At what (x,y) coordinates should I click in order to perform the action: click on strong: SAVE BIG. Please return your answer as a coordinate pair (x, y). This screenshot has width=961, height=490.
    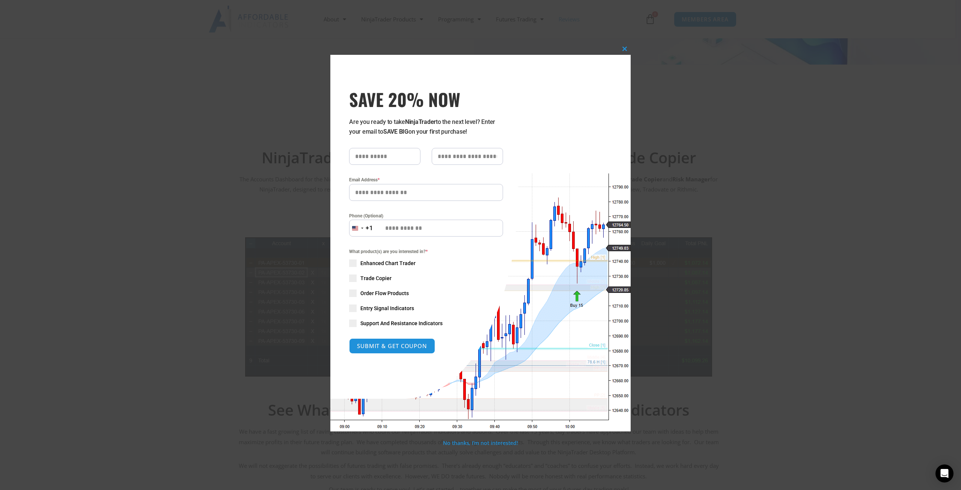
    Looking at the image, I should click on (396, 131).